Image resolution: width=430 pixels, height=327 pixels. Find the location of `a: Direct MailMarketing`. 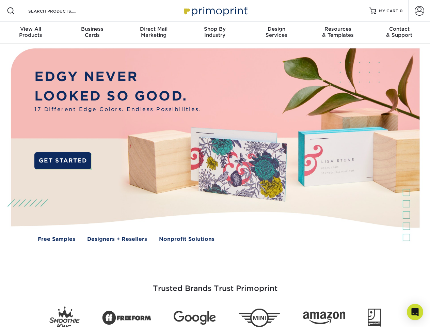

a: Direct MailMarketing is located at coordinates (154, 33).